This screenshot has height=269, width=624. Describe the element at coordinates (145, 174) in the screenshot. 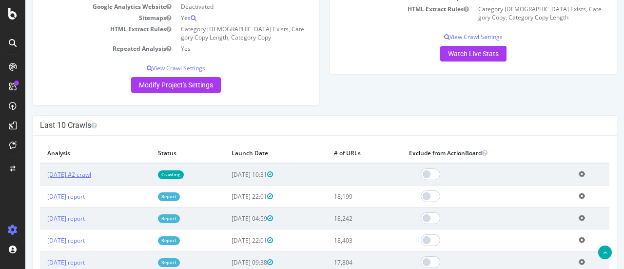

I see `a: Crawling` at that location.